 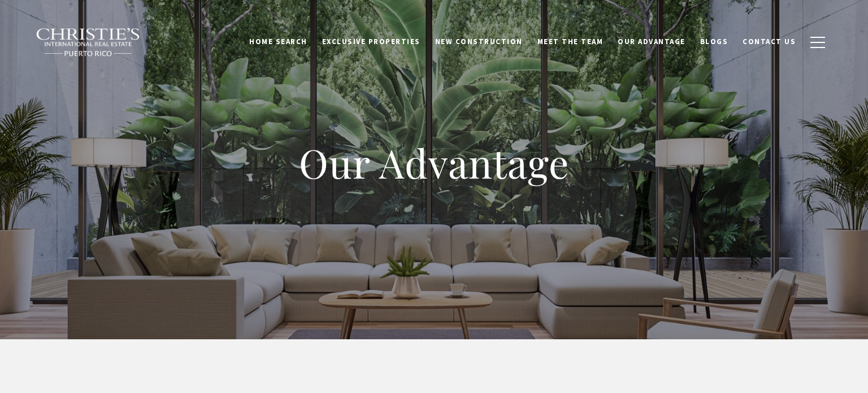 I want to click on a: New Construction, so click(x=478, y=42).